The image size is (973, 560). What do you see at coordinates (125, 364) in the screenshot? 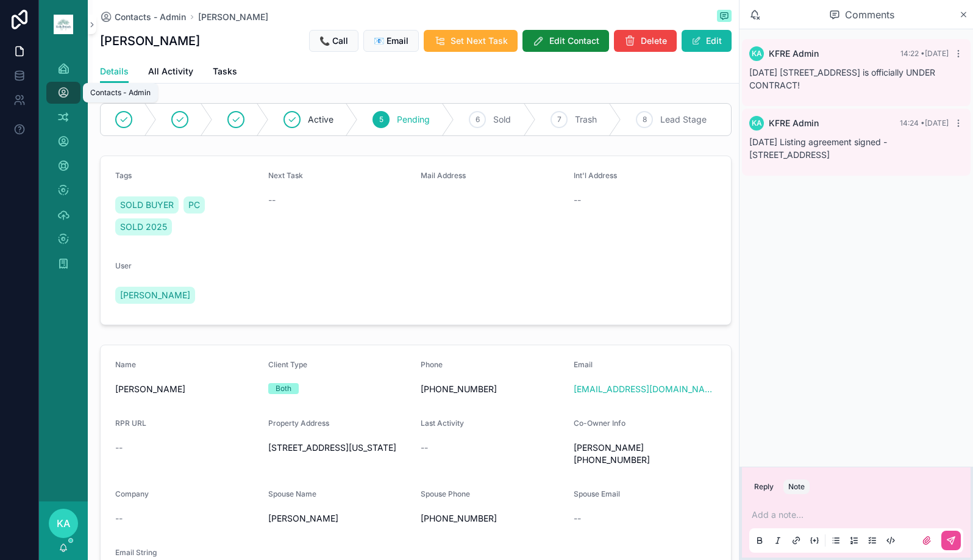
I see `span: Name` at bounding box center [125, 364].